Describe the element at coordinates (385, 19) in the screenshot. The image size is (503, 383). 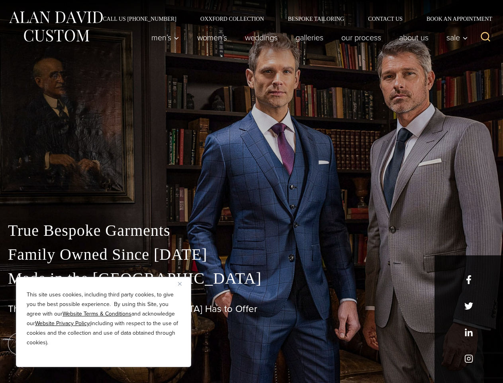
I see `a: Contact Us` at that location.